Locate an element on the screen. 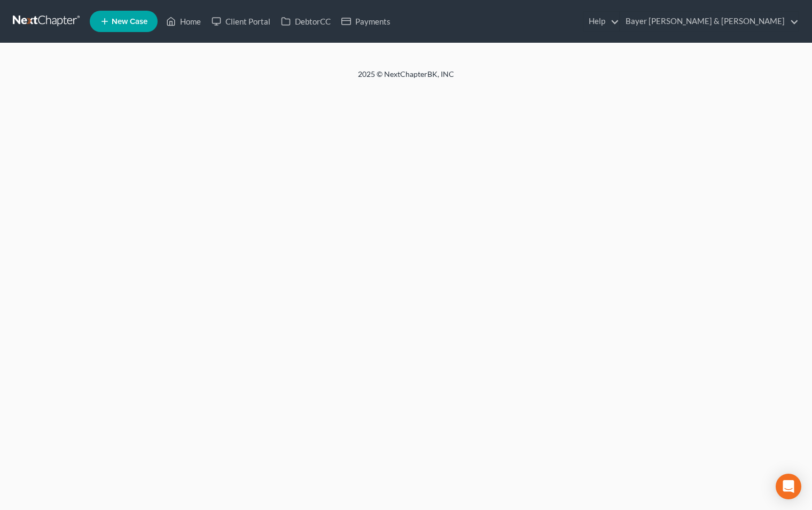  a: Help is located at coordinates (601, 21).